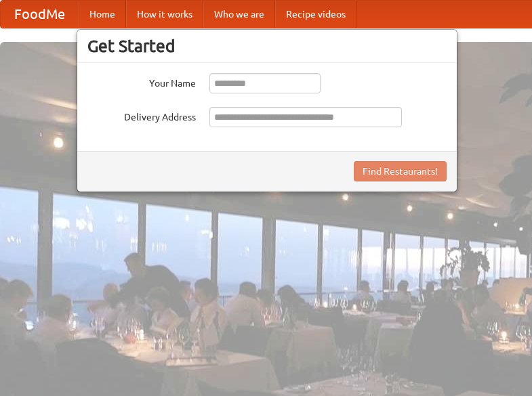  I want to click on a: Who we are, so click(239, 14).